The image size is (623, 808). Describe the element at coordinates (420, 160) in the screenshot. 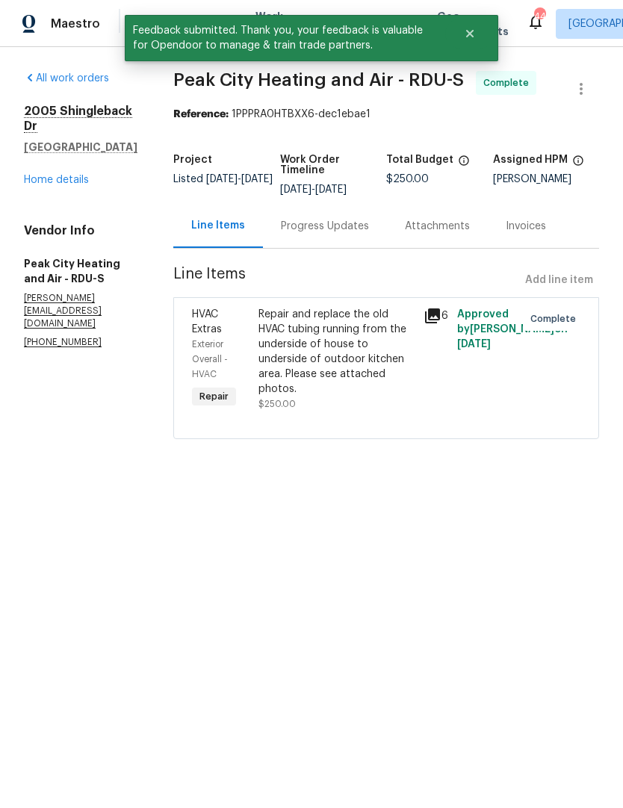

I see `h5: Total Budget` at that location.